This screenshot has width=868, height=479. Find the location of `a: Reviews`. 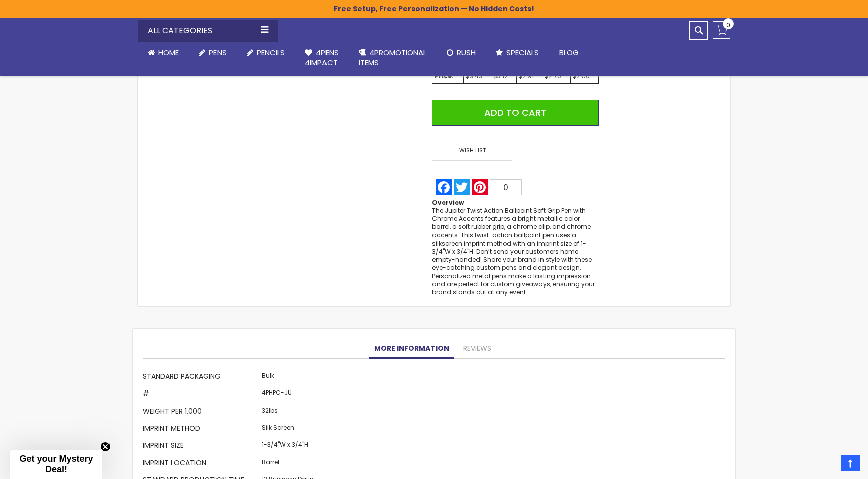

a: Reviews is located at coordinates (477, 349).